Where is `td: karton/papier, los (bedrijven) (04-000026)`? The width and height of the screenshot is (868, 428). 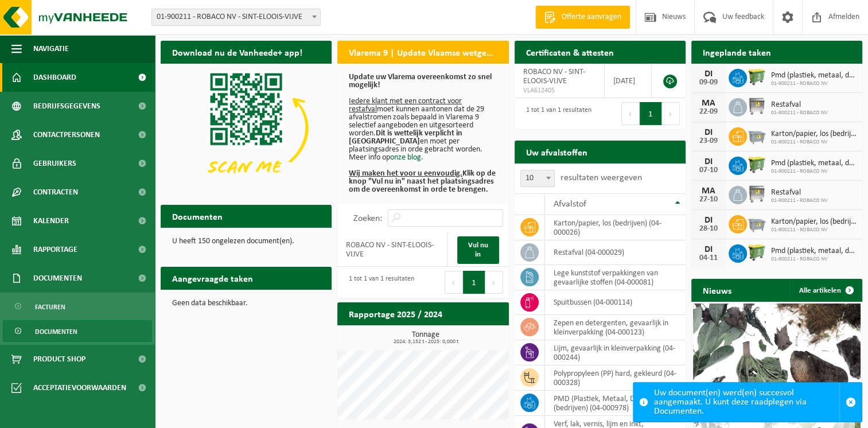 td: karton/papier, los (bedrijven) (04-000026) is located at coordinates (616, 228).